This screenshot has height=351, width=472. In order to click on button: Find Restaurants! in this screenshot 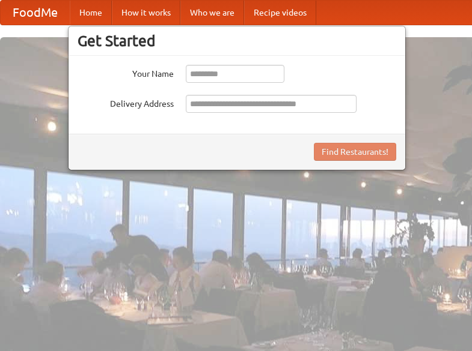, I will do `click(354, 152)`.